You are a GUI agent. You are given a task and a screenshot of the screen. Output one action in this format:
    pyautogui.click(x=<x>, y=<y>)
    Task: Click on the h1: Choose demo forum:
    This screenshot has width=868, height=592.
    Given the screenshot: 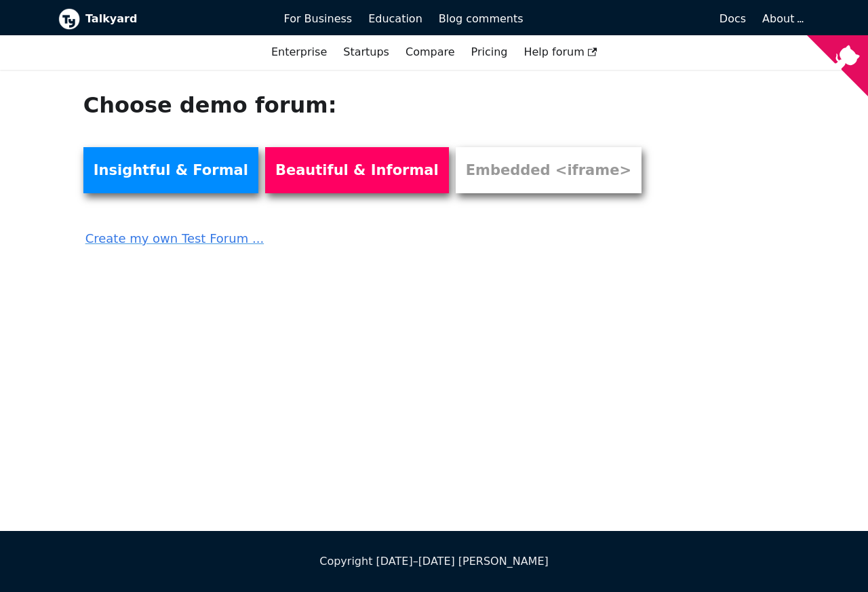 What is the action you would take?
    pyautogui.click(x=361, y=105)
    